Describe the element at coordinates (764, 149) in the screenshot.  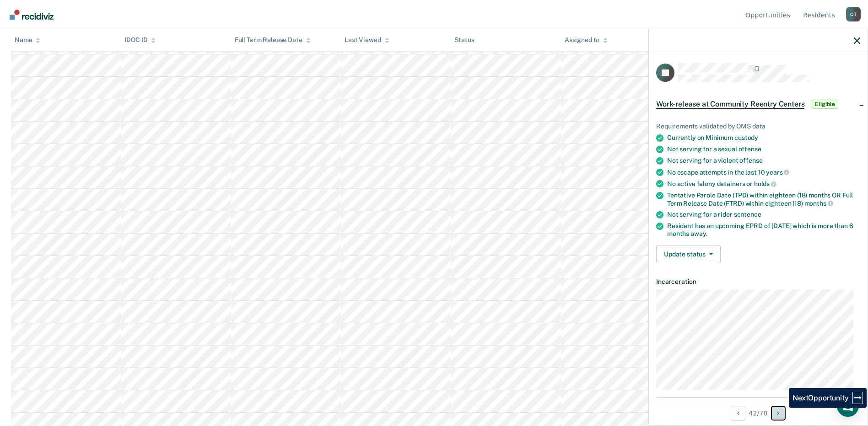
I see `div: Not serving for a sexual` at that location.